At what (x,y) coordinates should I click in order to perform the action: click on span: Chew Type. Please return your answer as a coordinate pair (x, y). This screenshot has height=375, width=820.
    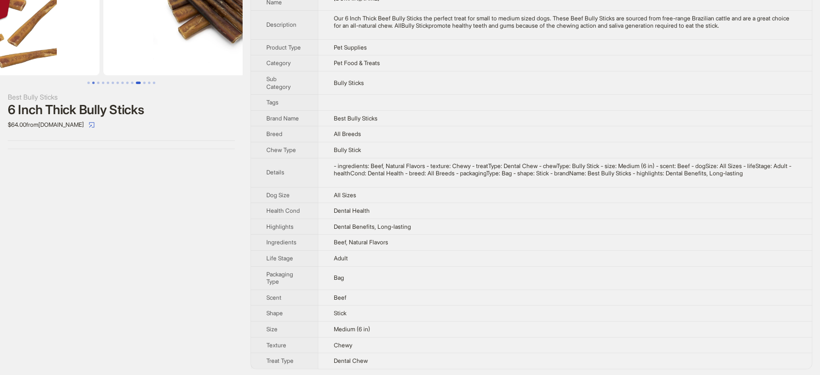
    Looking at the image, I should click on (281, 149).